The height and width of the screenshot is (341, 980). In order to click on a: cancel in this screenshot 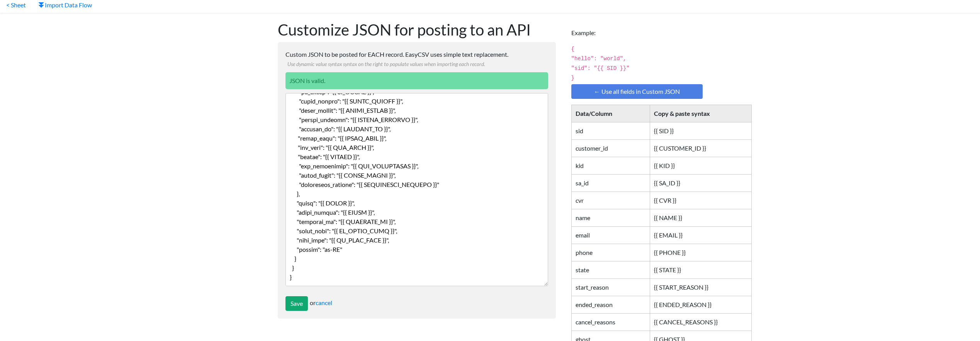, I will do `click(324, 302)`.